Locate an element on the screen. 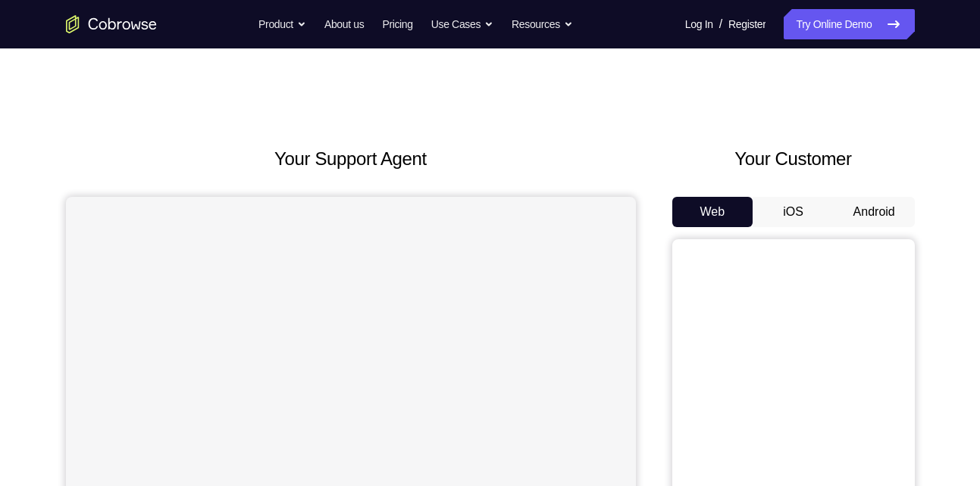 Image resolution: width=980 pixels, height=486 pixels. a: About us is located at coordinates (344, 24).